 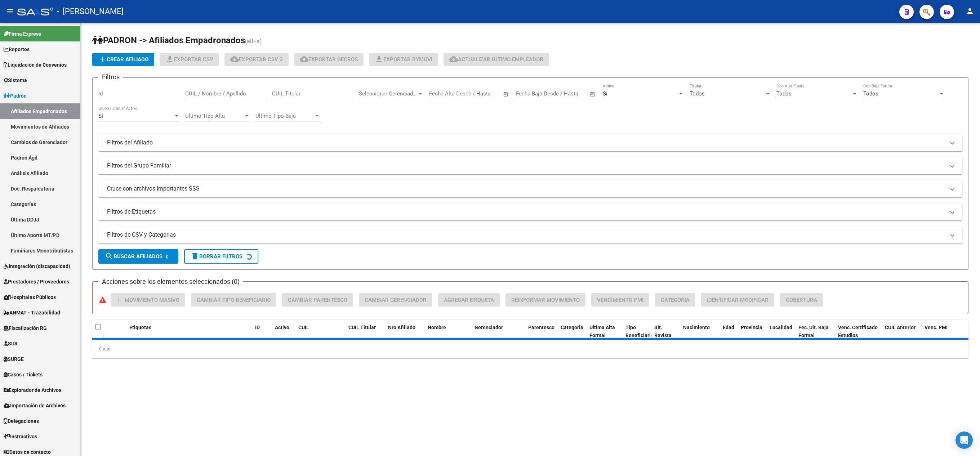 What do you see at coordinates (859, 332) in the screenshot?
I see `datatable-header-cell: Venc. Certificado Estudios` at bounding box center [859, 332].